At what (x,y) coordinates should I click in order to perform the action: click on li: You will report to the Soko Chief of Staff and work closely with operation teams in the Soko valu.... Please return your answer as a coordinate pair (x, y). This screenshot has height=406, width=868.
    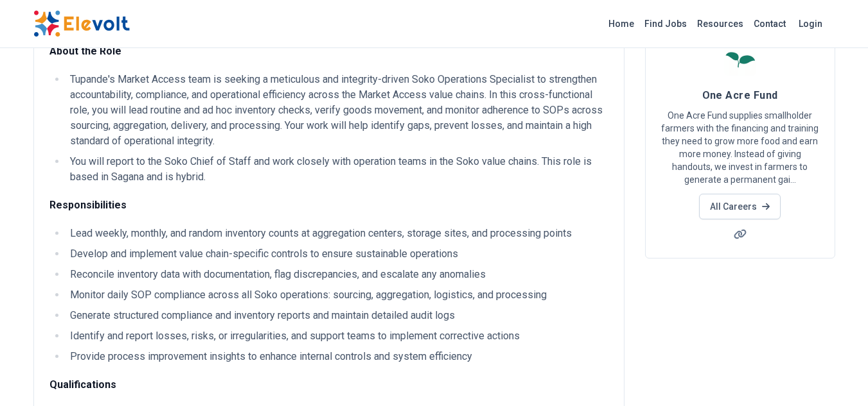
    Looking at the image, I should click on (337, 169).